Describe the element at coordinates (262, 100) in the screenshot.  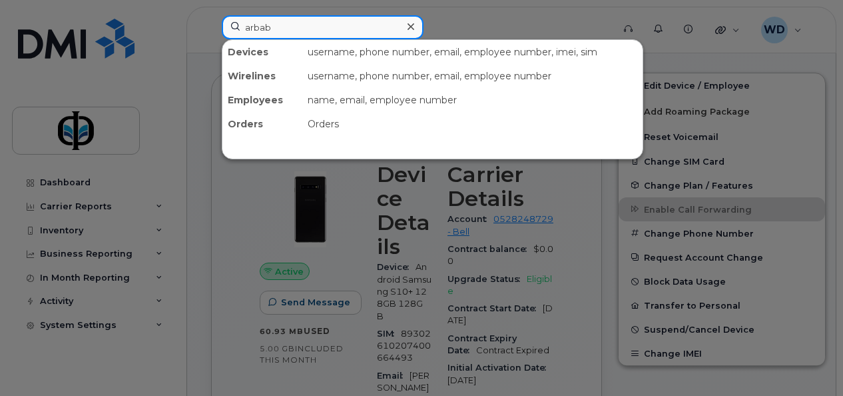
I see `div: Employees` at that location.